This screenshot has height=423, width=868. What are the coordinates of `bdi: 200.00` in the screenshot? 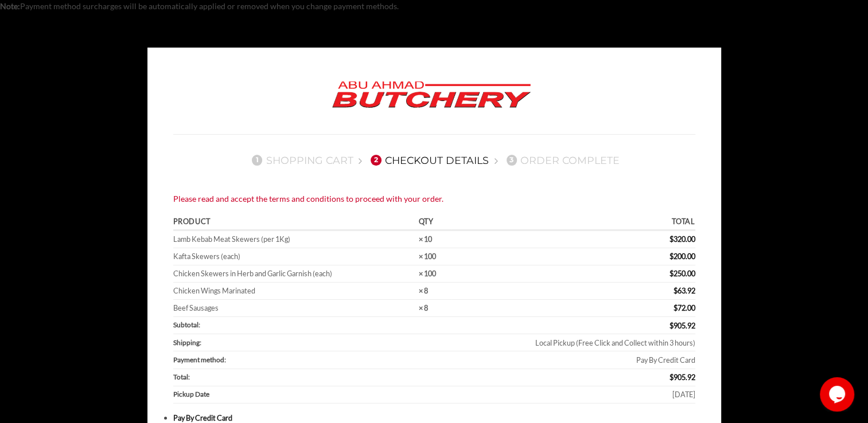 It's located at (682, 256).